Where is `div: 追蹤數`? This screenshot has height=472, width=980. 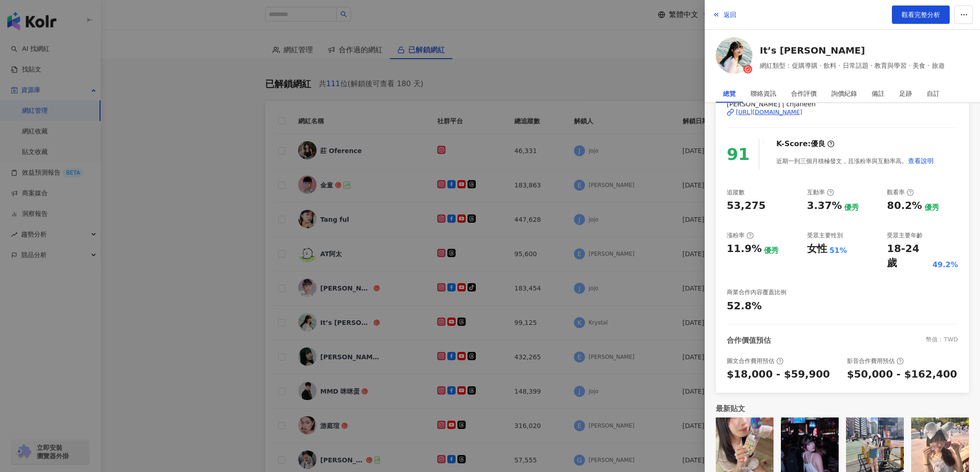
div: 追蹤數 is located at coordinates (735, 193).